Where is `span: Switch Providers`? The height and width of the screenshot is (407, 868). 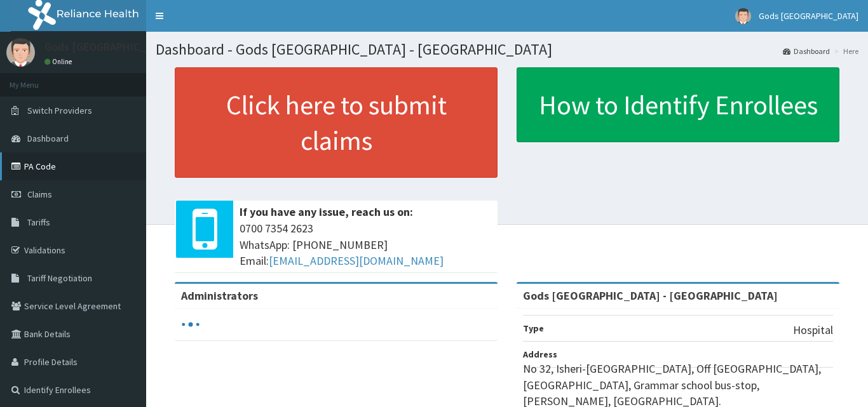
span: Switch Providers is located at coordinates (59, 111).